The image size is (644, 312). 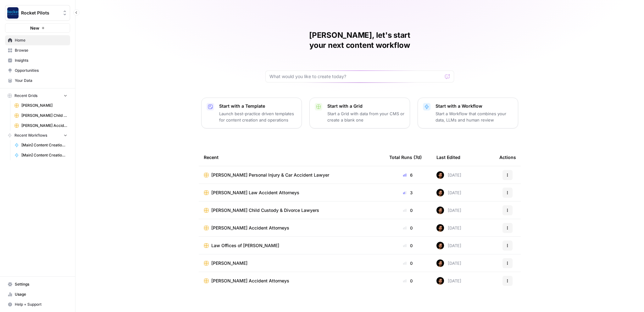 What do you see at coordinates (44, 155) in the screenshot?
I see `span: [Main] Content Creation Article` at bounding box center [44, 155].